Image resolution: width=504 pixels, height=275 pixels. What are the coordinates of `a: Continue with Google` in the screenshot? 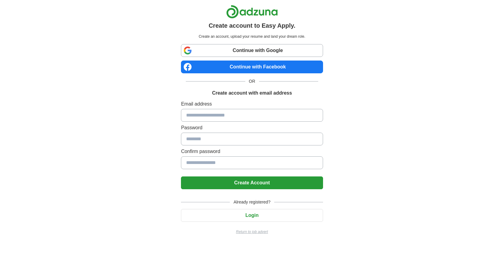 It's located at (252, 50).